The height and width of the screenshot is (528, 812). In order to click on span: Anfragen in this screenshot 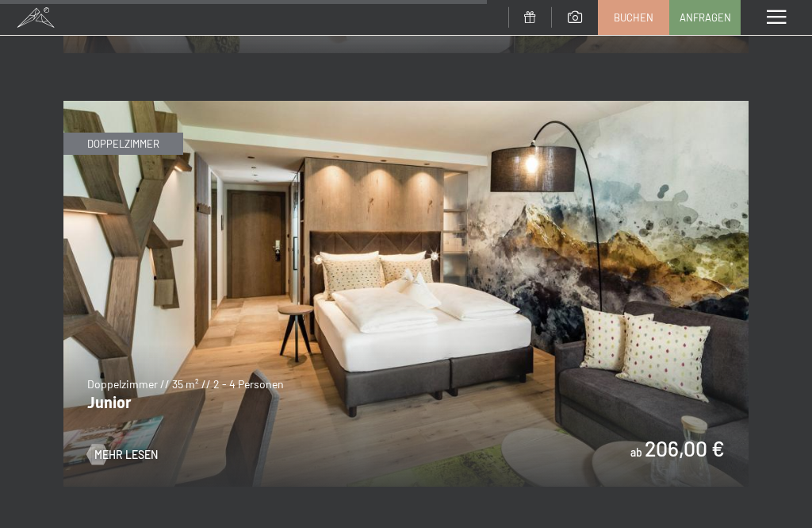, I will do `click(705, 17)`.